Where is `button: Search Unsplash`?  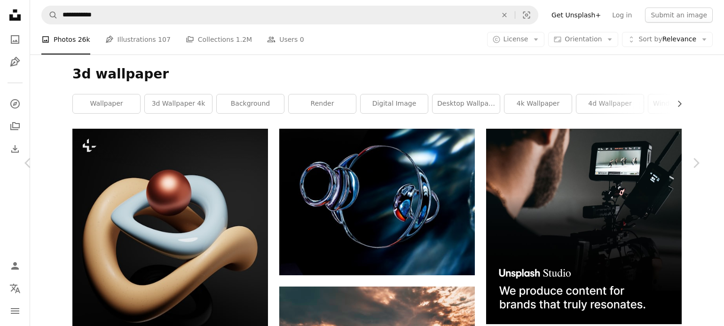 button: Search Unsplash is located at coordinates (50, 15).